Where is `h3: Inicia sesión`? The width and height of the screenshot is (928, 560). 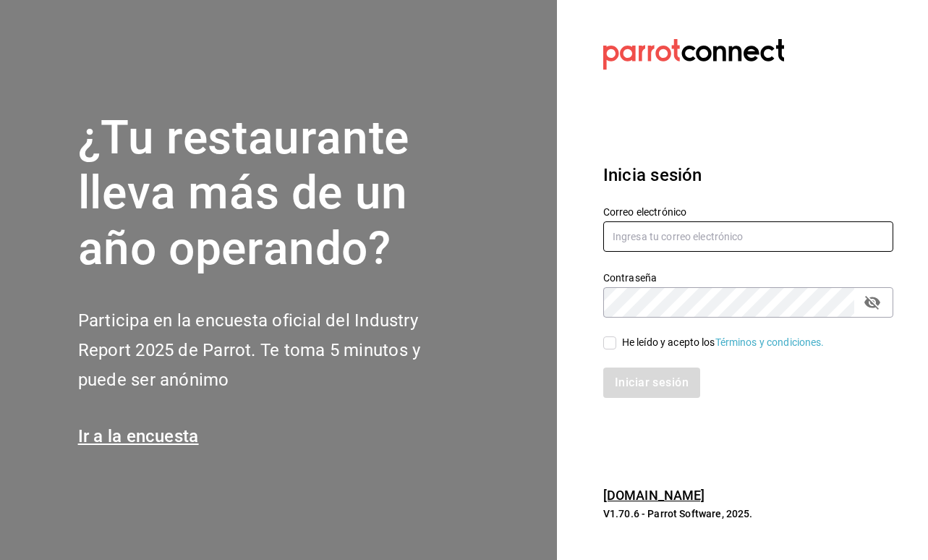 h3: Inicia sesión is located at coordinates (749, 175).